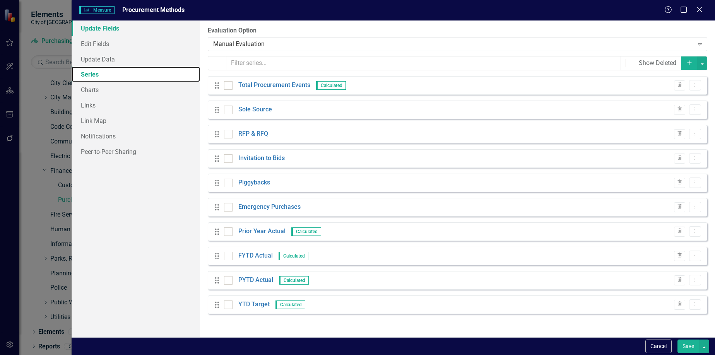 Image resolution: width=715 pixels, height=355 pixels. Describe the element at coordinates (262, 231) in the screenshot. I see `a: Prior Year Actual` at that location.